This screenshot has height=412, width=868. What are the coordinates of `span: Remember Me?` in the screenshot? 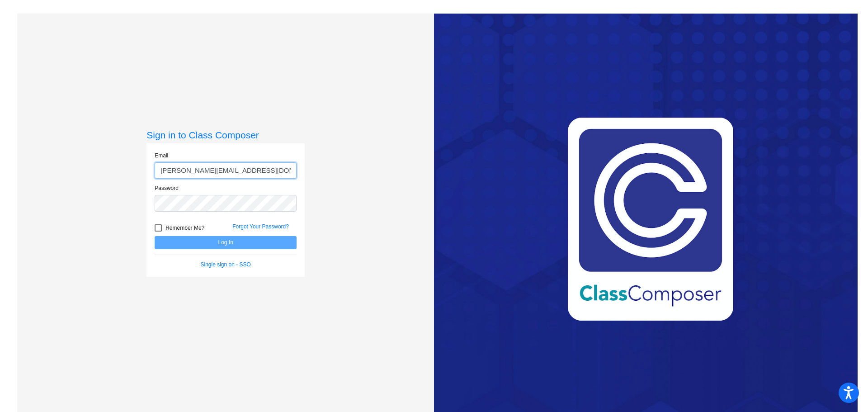 It's located at (185, 228).